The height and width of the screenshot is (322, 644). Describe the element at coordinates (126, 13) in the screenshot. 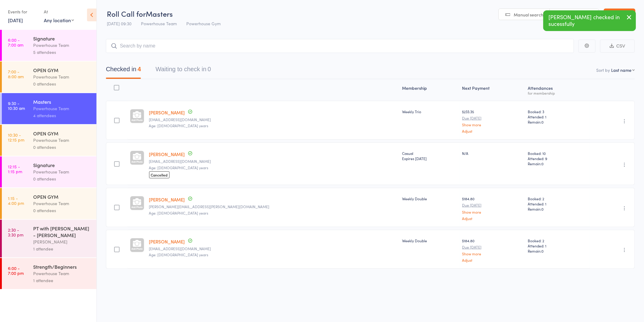

I see `span: Roll Call for` at that location.